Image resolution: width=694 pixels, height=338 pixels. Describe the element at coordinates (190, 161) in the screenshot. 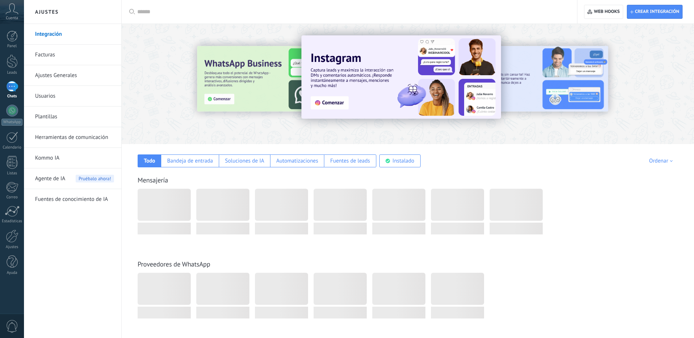

I see `div: Bandeja de entrada` at that location.